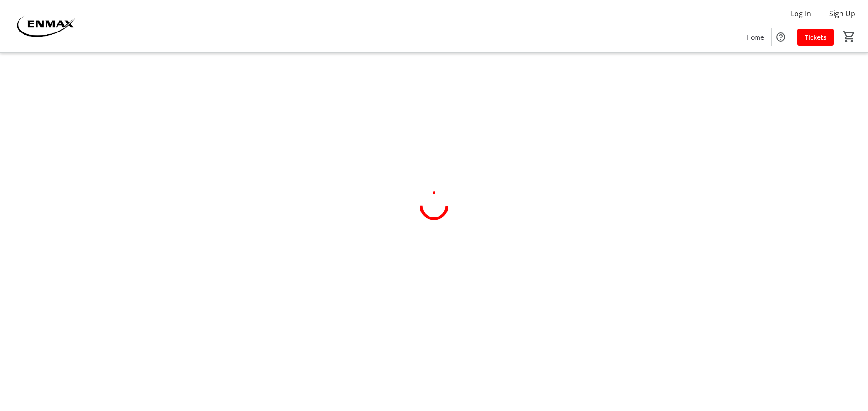 The height and width of the screenshot is (411, 868). I want to click on span: Home, so click(755, 37).